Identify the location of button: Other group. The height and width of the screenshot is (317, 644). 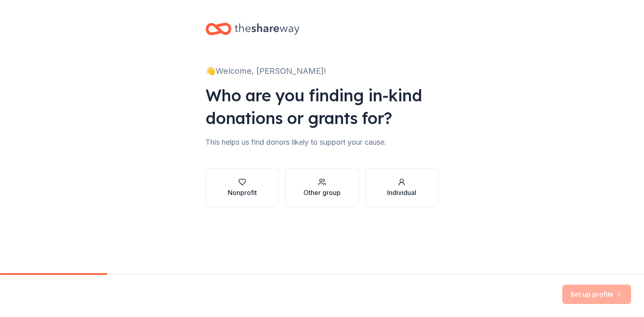
(322, 187).